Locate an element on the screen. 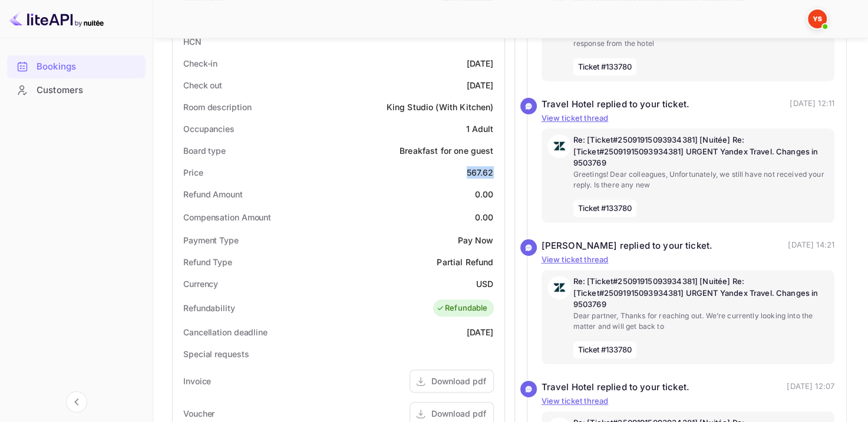 Image resolution: width=868 pixels, height=422 pixels. div: Check-in is located at coordinates (200, 63).